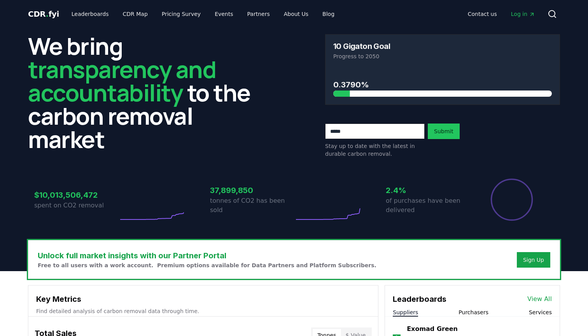  What do you see at coordinates (207, 265) in the screenshot?
I see `p: Free to all users with a work account. Premium options available for Data Partners and Platform S...` at bounding box center [207, 265].